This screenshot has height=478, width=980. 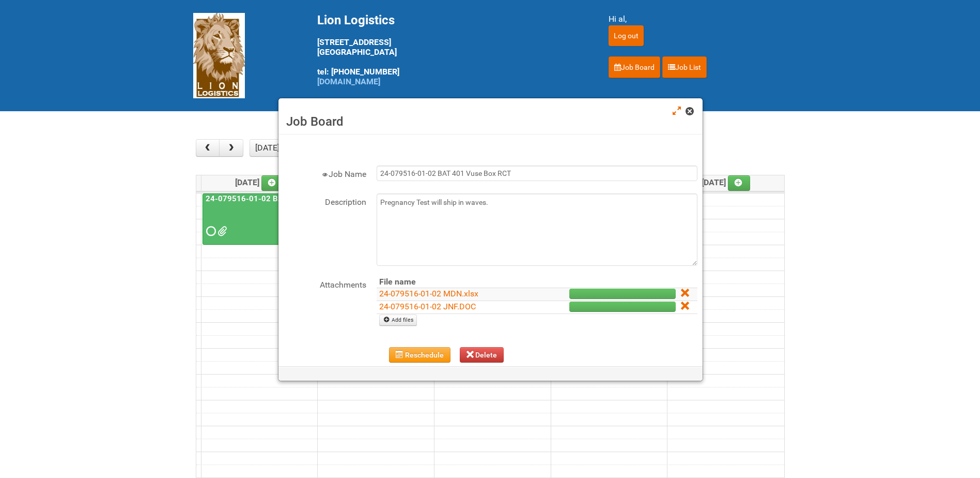 I want to click on a: 24-079516-01-02 MDN.xlsx, so click(x=429, y=293).